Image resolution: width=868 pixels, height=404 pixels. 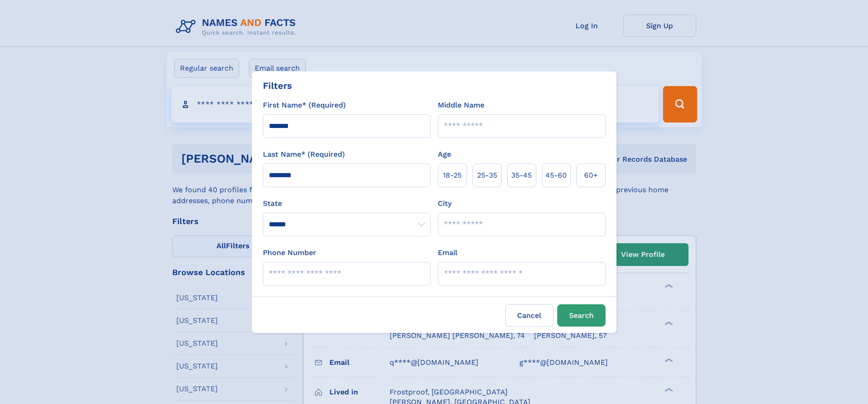 What do you see at coordinates (461, 105) in the screenshot?
I see `label: Middle Name` at bounding box center [461, 105].